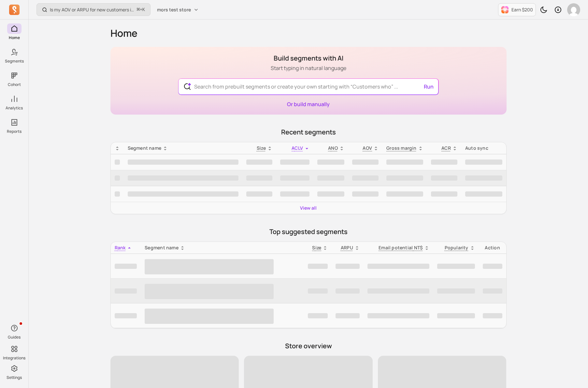  What do you see at coordinates (574, 10) in the screenshot?
I see `img: avatar` at bounding box center [574, 10].